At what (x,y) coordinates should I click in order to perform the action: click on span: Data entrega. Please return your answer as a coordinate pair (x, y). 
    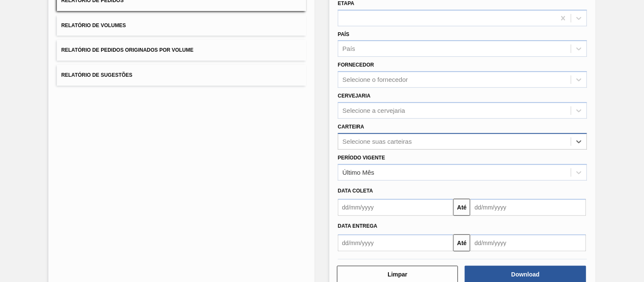
    Looking at the image, I should click on (357, 226).